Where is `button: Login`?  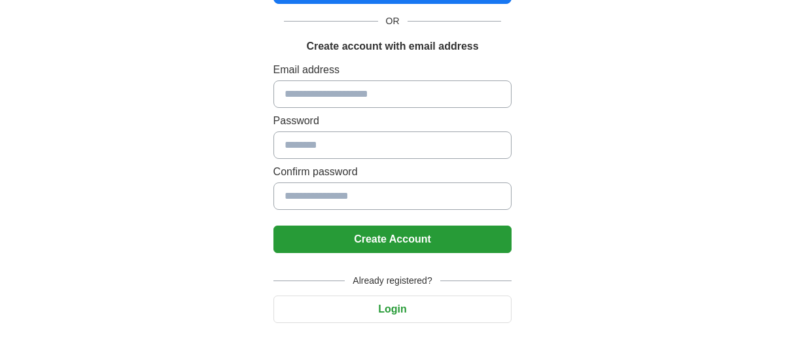 button: Login is located at coordinates (393, 310).